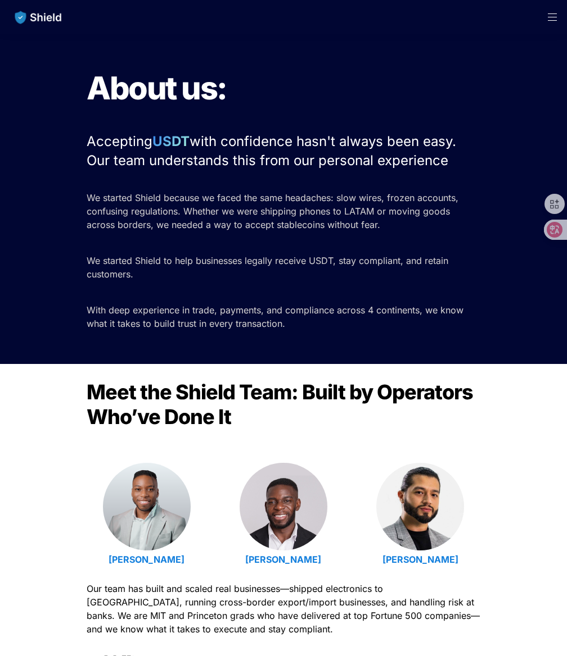 The image size is (567, 656). I want to click on span: About us:, so click(156, 88).